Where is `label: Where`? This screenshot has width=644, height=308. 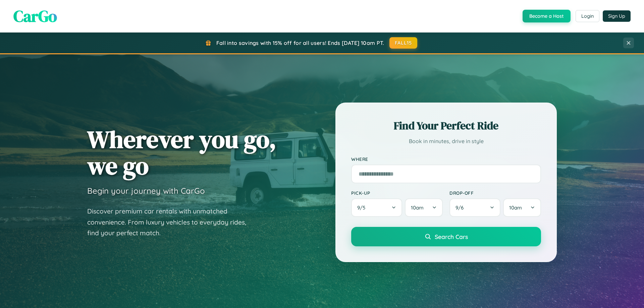
label: Where is located at coordinates (446, 159).